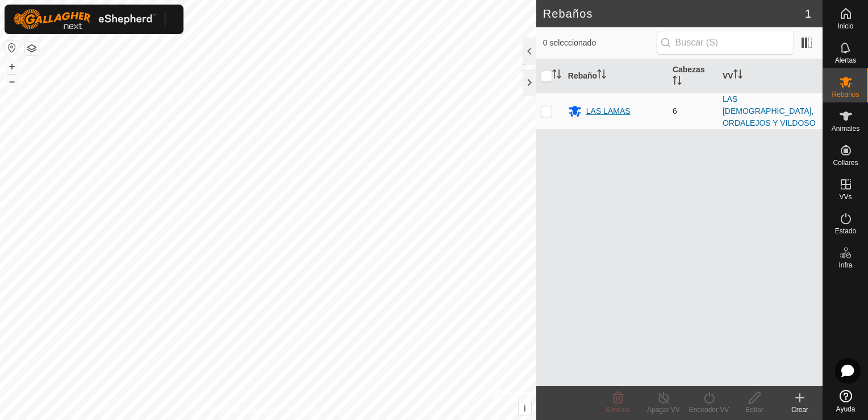 Image resolution: width=868 pixels, height=420 pixels. I want to click on input: Buscar (S), so click(725, 43).